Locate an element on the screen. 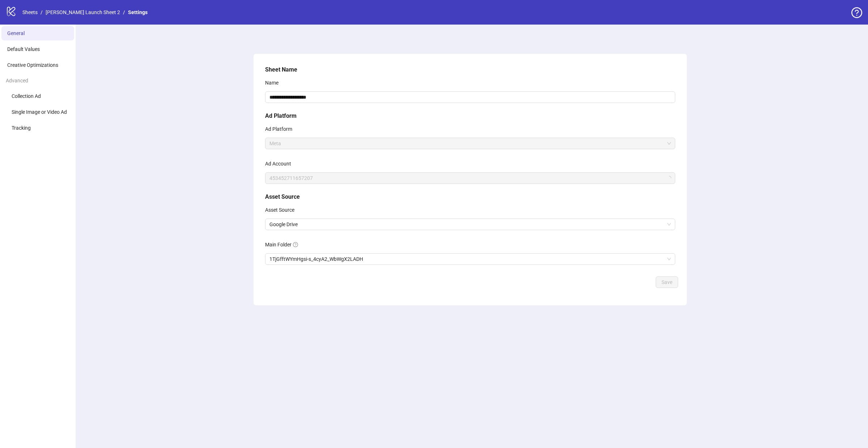  label: Ad Account is located at coordinates (281, 164).